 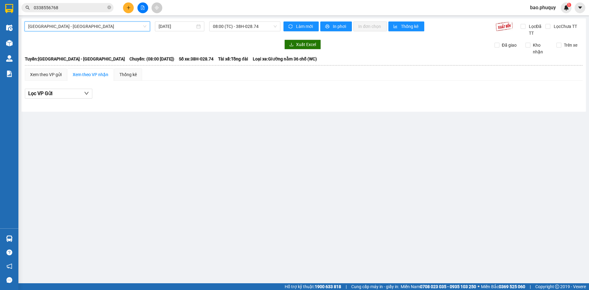 What do you see at coordinates (566, 8) in the screenshot?
I see `img: icon-new-feature` at bounding box center [566, 8].